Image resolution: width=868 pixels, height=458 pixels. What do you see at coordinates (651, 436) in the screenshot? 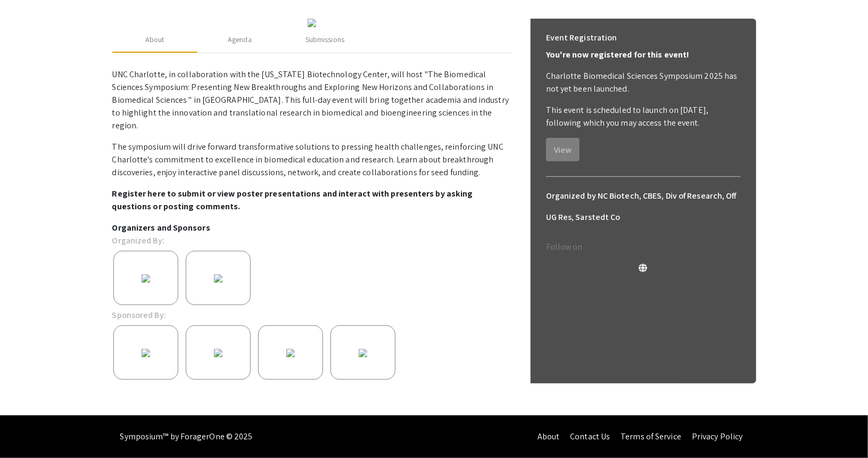
I see `a: Terms of Service` at bounding box center [651, 436].